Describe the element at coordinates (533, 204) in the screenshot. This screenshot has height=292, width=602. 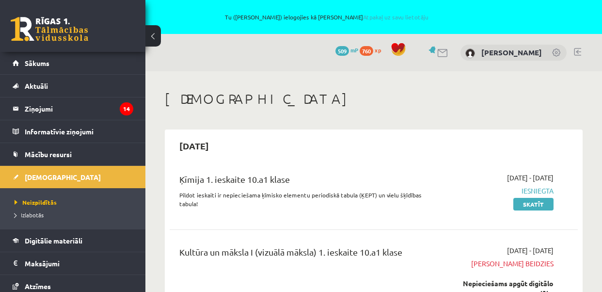
I see `a: Skatīt` at that location.